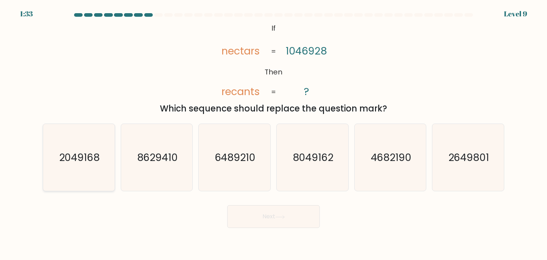 Image resolution: width=547 pixels, height=260 pixels. Describe the element at coordinates (516, 14) in the screenshot. I see `div: Level 9` at that location.